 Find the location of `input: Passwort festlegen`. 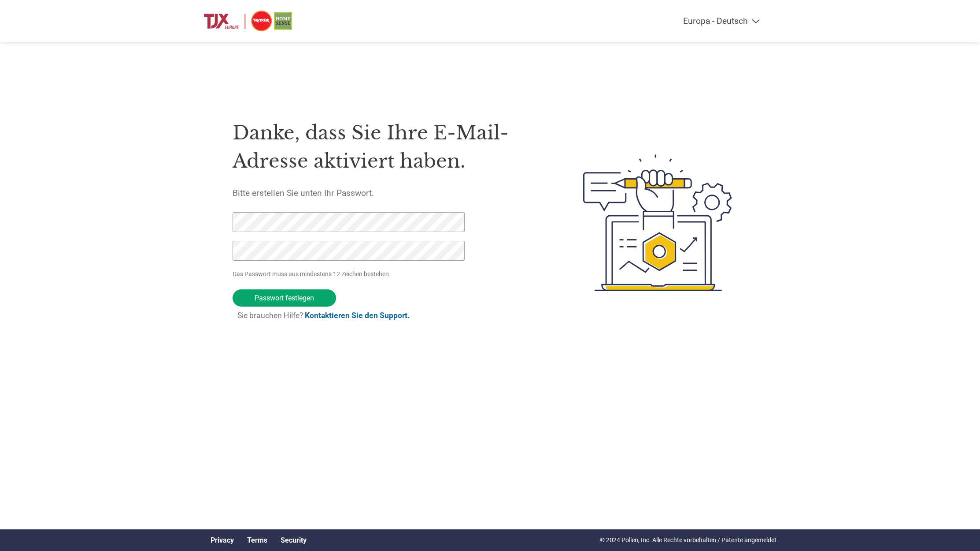

input: Passwort festlegen is located at coordinates (284, 298).